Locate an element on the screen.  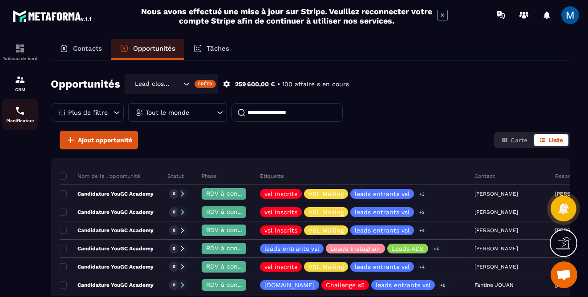
p: Contacts is located at coordinates (87, 49).